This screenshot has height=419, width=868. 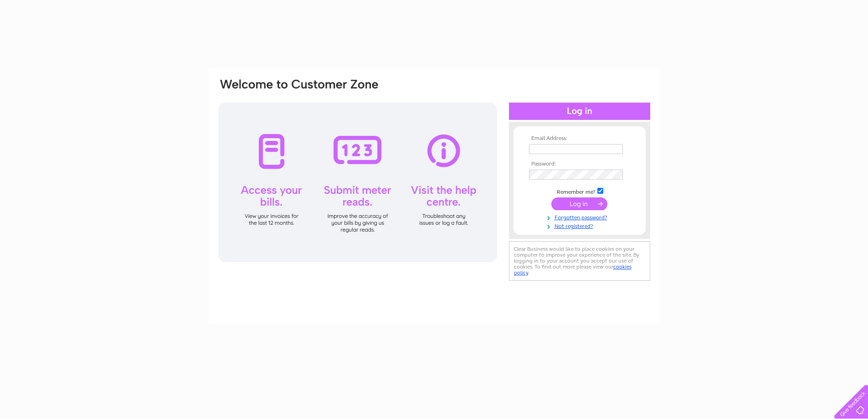 What do you see at coordinates (579, 204) in the screenshot?
I see `input: Submit` at bounding box center [579, 204].